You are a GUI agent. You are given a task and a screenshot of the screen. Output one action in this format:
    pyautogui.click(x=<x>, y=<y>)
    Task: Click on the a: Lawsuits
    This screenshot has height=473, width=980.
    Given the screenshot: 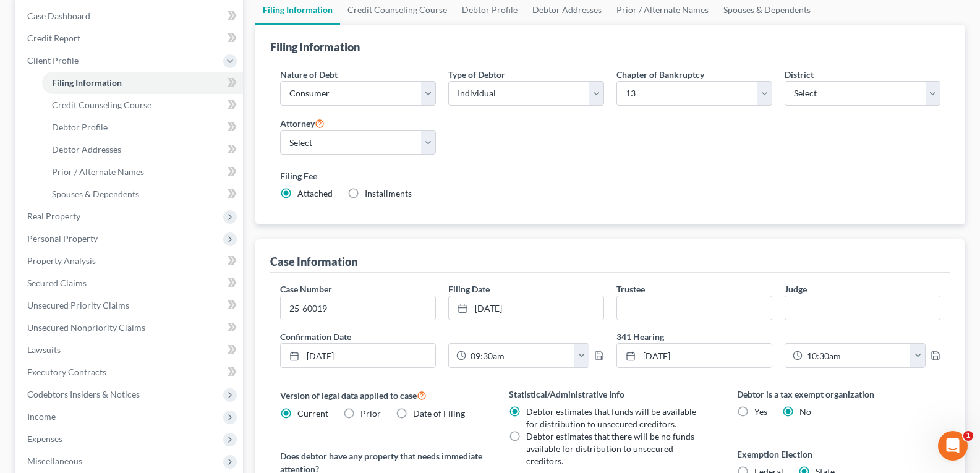 What is the action you would take?
    pyautogui.click(x=130, y=350)
    